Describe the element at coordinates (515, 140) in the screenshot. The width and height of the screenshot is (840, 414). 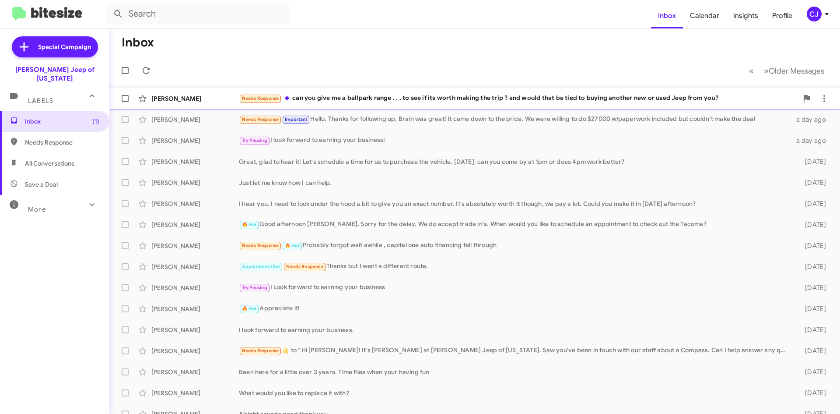
I see `div: I look forward to earning your business!` at that location.